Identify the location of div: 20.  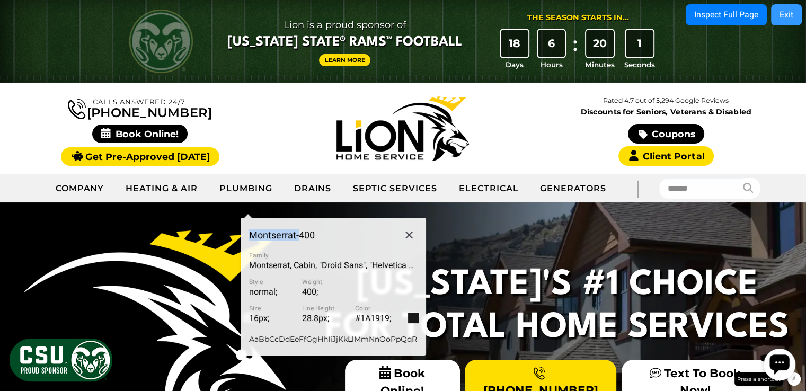
(600, 43).